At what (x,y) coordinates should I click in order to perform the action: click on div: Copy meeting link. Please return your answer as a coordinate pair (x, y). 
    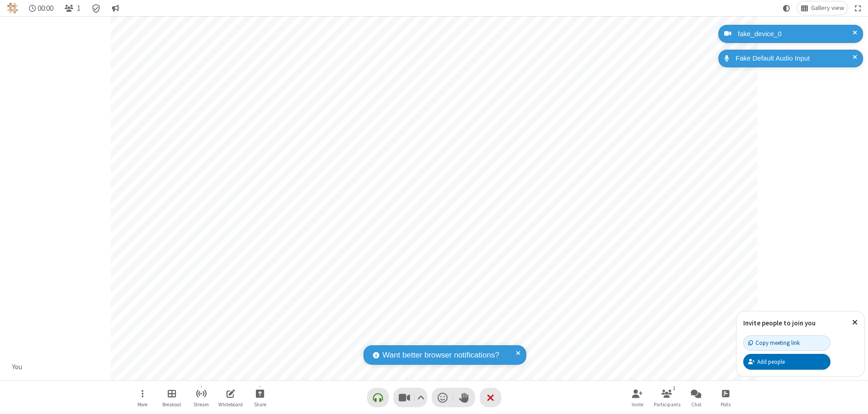
    Looking at the image, I should click on (774, 343).